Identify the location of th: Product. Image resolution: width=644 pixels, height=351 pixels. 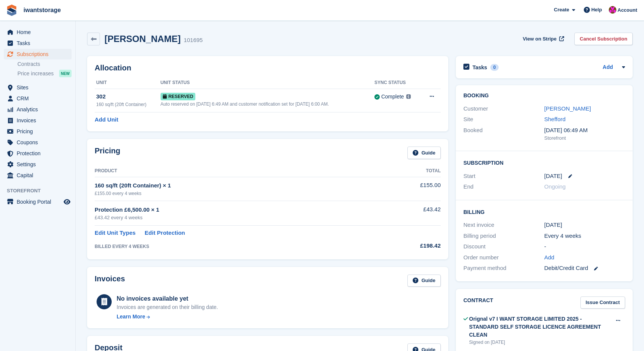
(235, 172).